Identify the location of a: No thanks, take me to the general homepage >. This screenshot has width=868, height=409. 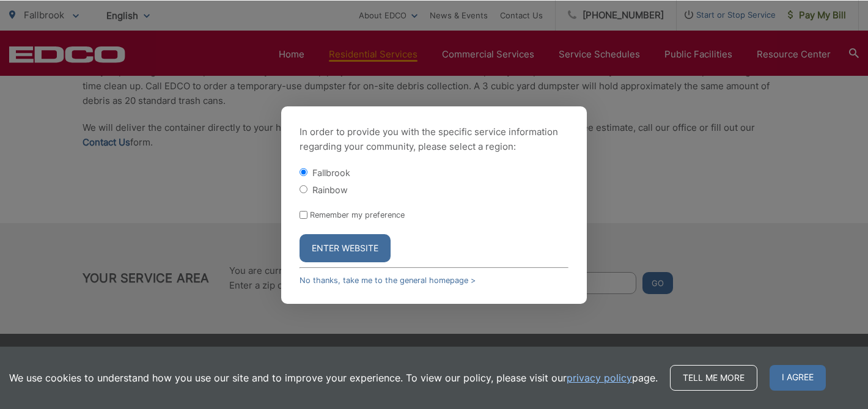
(388, 280).